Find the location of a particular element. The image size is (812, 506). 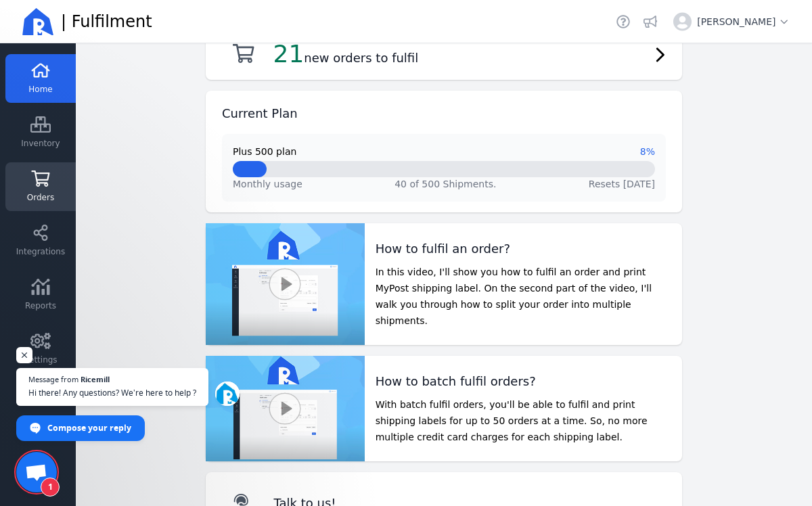

span: 8% is located at coordinates (648, 152).